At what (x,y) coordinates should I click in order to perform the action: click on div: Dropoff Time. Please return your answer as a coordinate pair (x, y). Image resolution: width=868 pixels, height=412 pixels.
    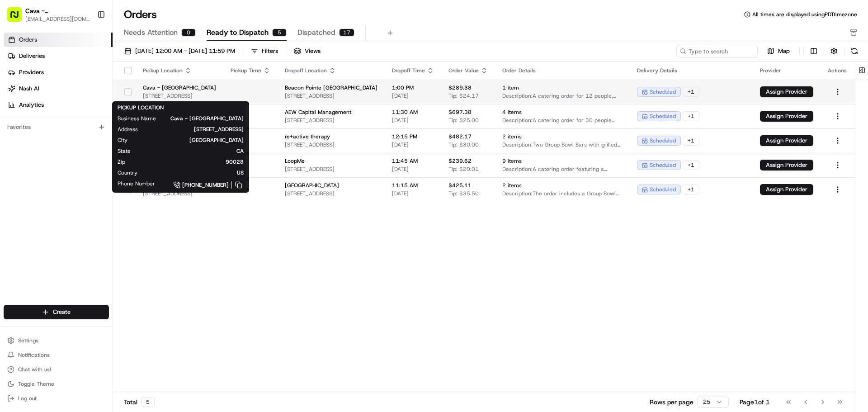
    Looking at the image, I should click on (412, 71).